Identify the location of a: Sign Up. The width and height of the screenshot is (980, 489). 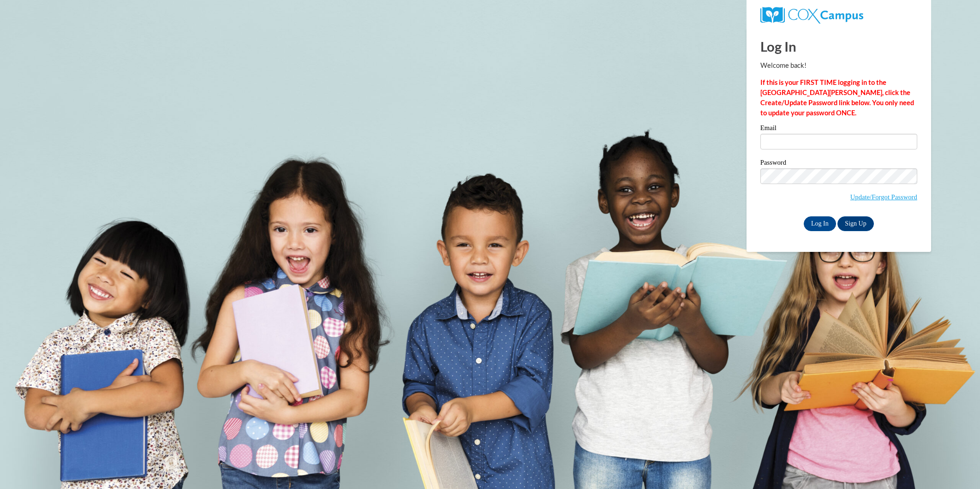
(855, 223).